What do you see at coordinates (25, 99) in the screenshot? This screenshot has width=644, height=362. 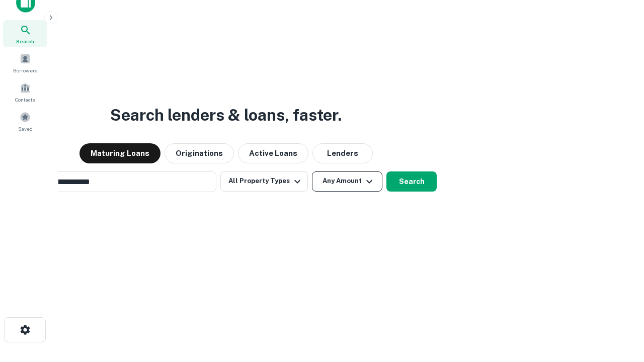 I see `span: Contacts` at bounding box center [25, 99].